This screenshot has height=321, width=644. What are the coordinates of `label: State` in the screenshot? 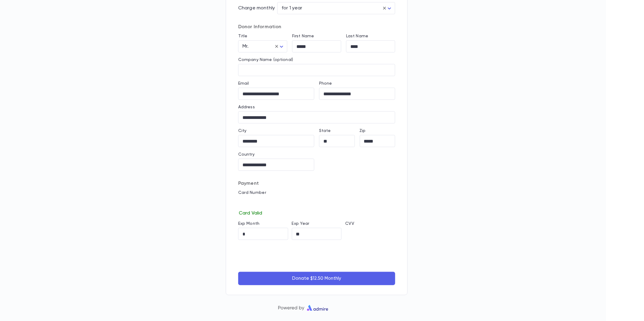 It's located at (325, 130).